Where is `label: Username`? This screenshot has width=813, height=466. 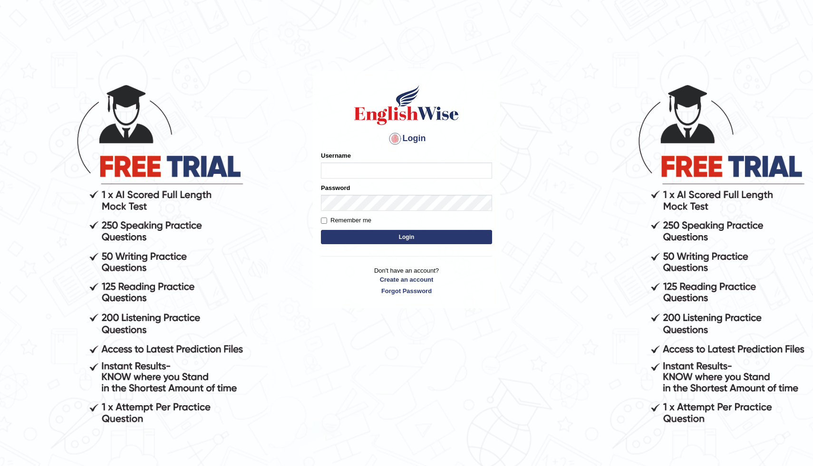
label: Username is located at coordinates (335, 155).